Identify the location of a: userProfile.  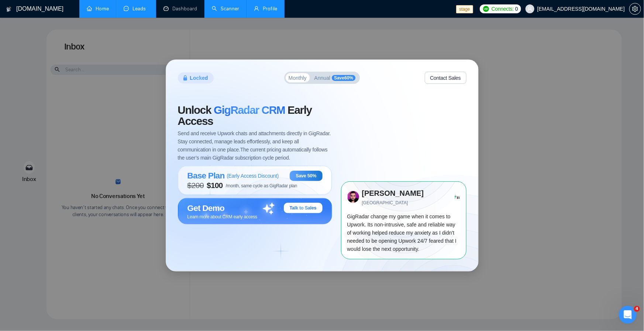
(265, 8).